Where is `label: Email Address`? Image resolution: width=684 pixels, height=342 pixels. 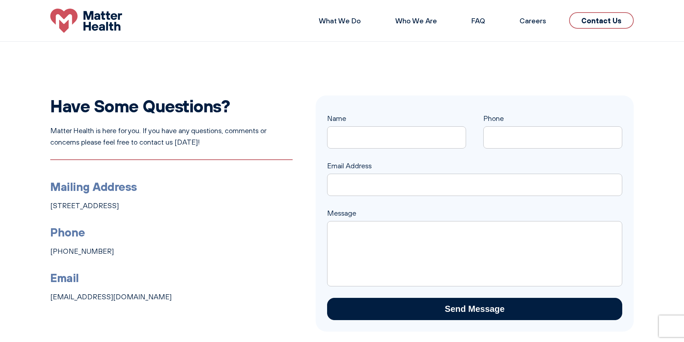
label: Email Address is located at coordinates (475, 174).